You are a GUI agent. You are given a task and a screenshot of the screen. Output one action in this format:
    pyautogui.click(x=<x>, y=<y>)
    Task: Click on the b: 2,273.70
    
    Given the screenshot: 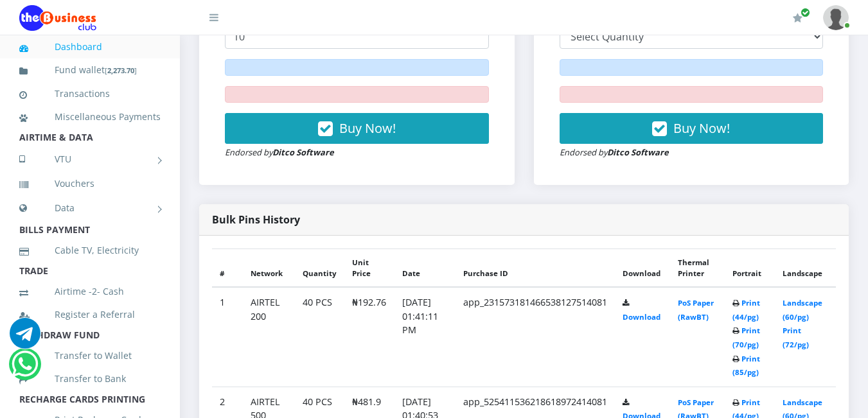 What is the action you would take?
    pyautogui.click(x=121, y=70)
    